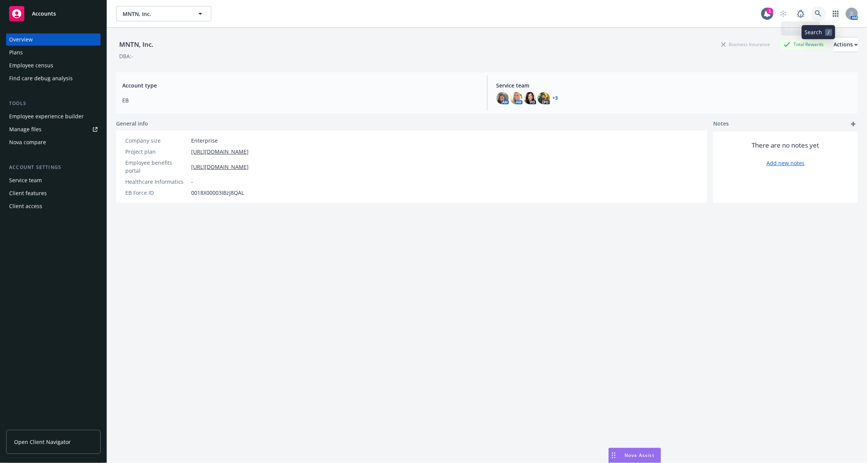 This screenshot has width=867, height=463. Describe the element at coordinates (31, 65) in the screenshot. I see `div: Employee census` at that location.